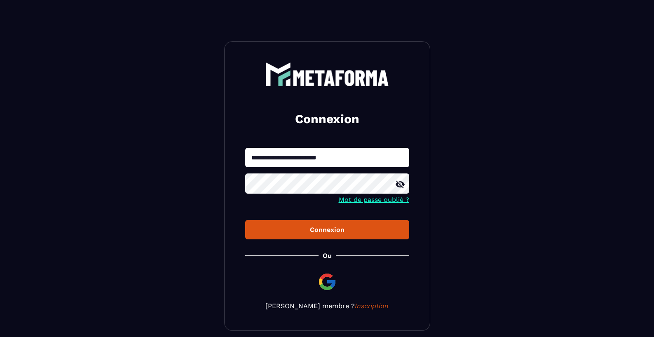 This screenshot has width=654, height=337. What do you see at coordinates (327, 119) in the screenshot?
I see `h2: Connexion` at bounding box center [327, 119].